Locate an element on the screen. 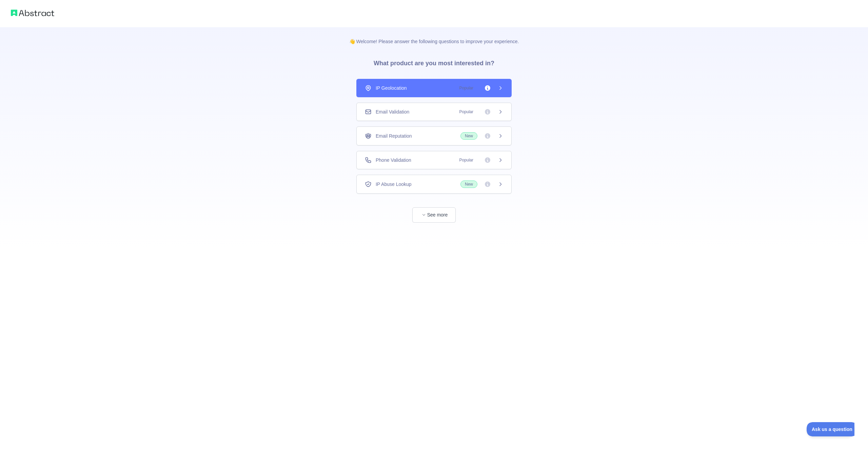  span: Email Reputation is located at coordinates (394, 136).